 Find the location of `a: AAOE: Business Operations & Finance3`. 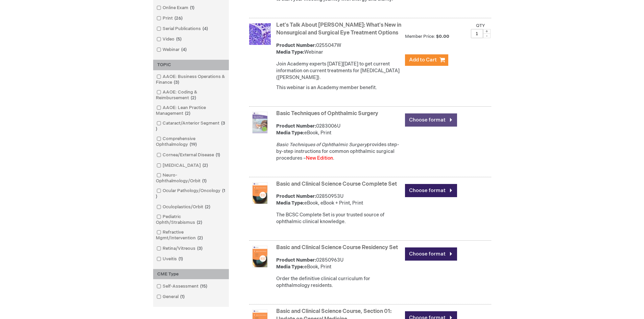

a: AAOE: Business Operations & Finance3 is located at coordinates (191, 80).